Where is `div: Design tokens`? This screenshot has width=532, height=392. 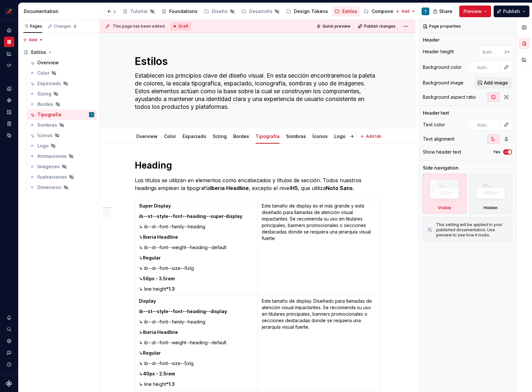
div: Design tokens is located at coordinates (9, 89).